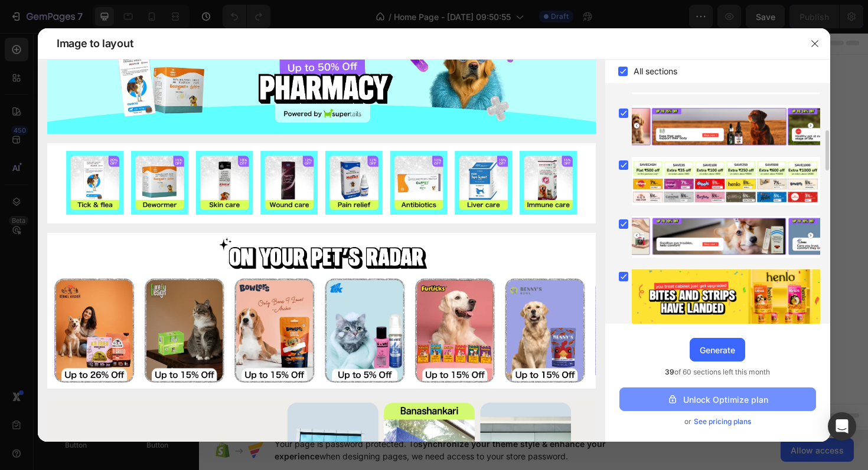 The width and height of the screenshot is (868, 470). Describe the element at coordinates (354, 222) in the screenshot. I see `div: Start with Sections from sidebar` at that location.